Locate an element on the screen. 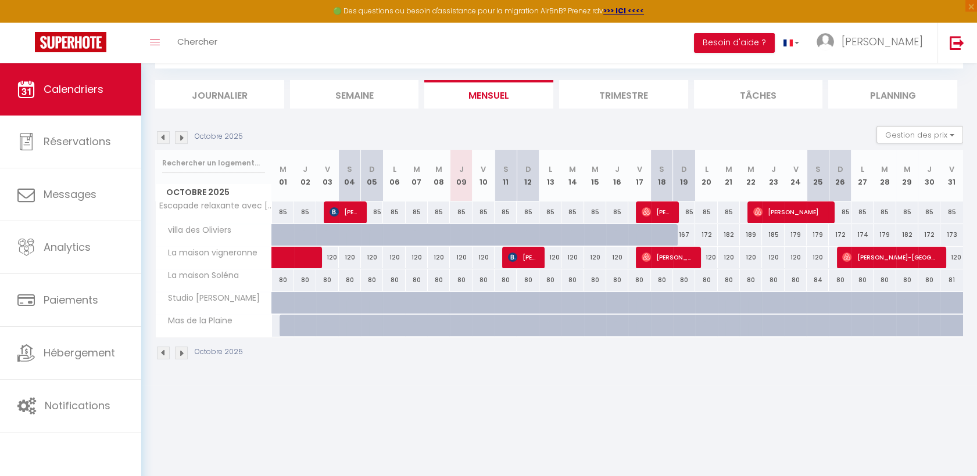  th: 16 is located at coordinates (617, 175).